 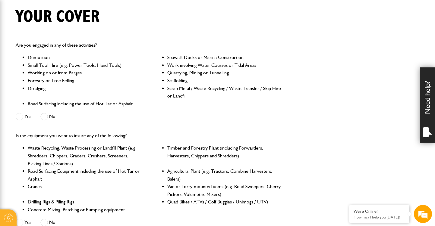 I want to click on textarea: Type your message and hit 'Enter', so click(x=59, y=145).